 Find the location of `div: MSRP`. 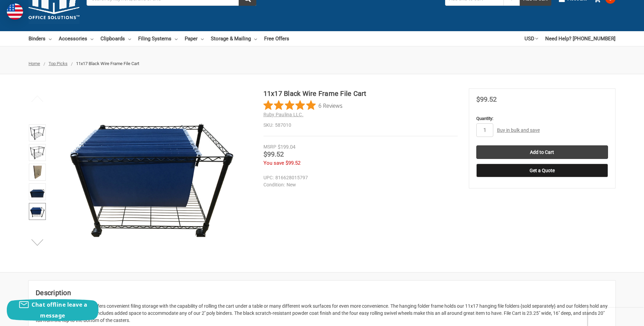

div: MSRP is located at coordinates (270, 147).